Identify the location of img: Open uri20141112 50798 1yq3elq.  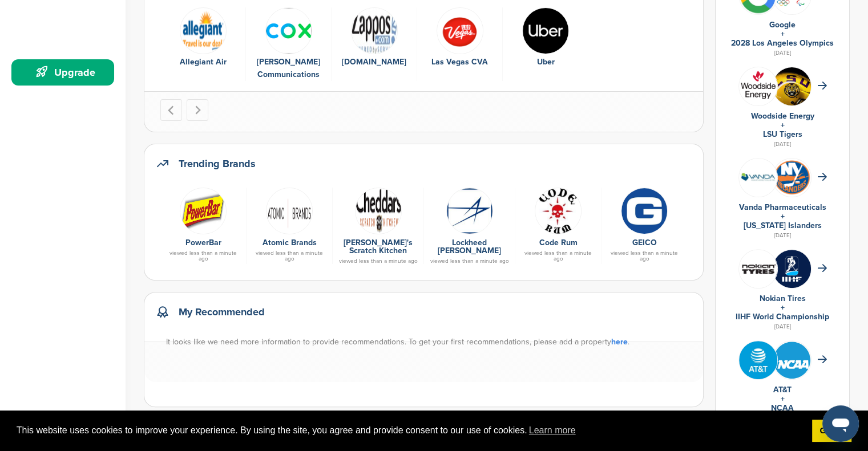
(460, 31).